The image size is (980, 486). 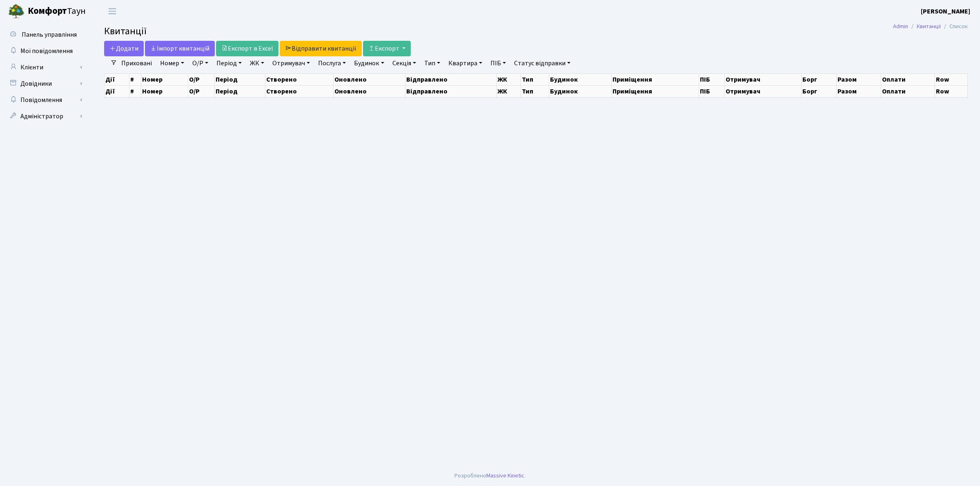 What do you see at coordinates (45, 51) in the screenshot?
I see `a: Мої повідомлення` at bounding box center [45, 51].